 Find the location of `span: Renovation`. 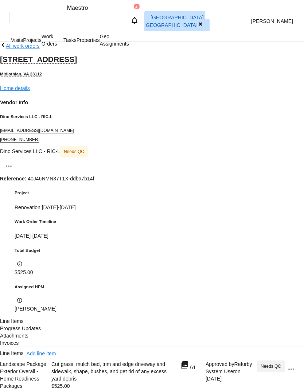

span: Renovation is located at coordinates (45, 208).